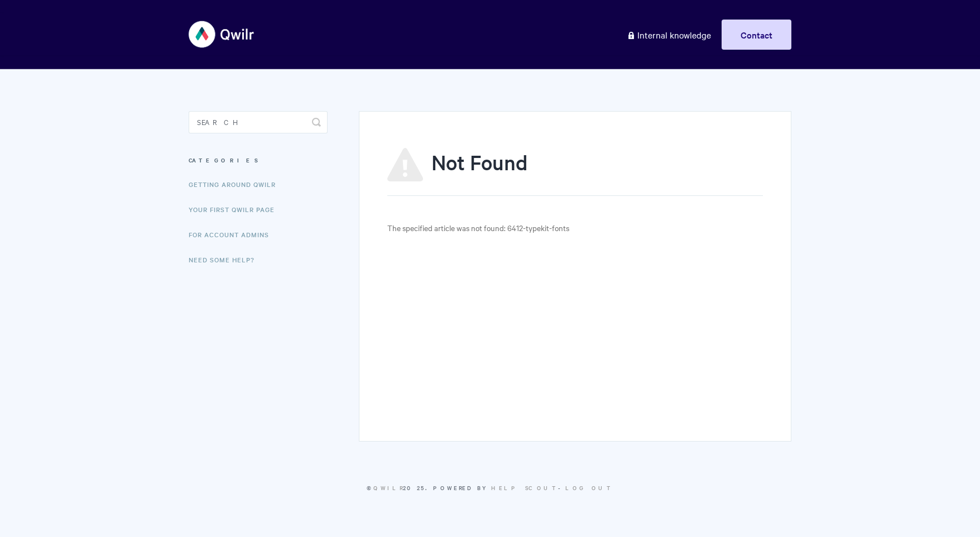  Describe the element at coordinates (225, 259) in the screenshot. I see `a: Need Some Help?` at that location.